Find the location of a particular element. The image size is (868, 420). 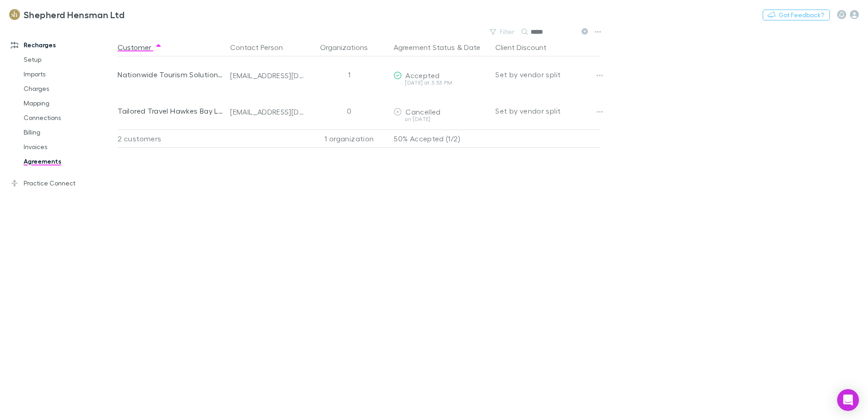

button: Date is located at coordinates (472, 47).